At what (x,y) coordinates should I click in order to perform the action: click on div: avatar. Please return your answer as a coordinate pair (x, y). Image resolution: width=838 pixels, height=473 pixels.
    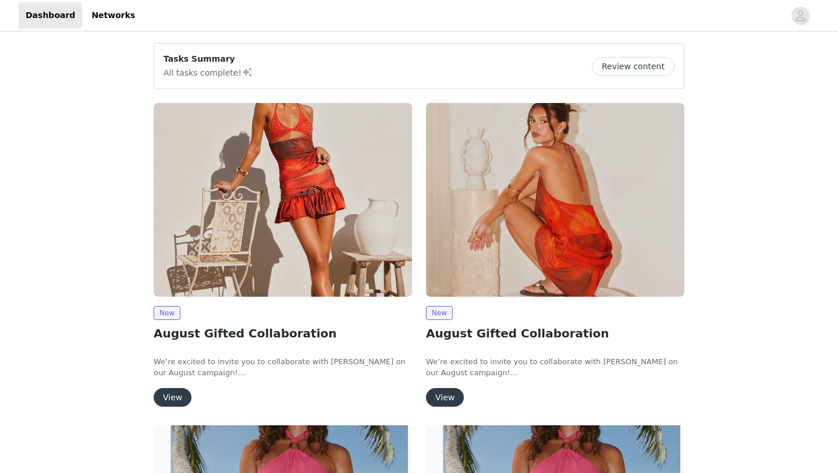
    Looking at the image, I should click on (800, 16).